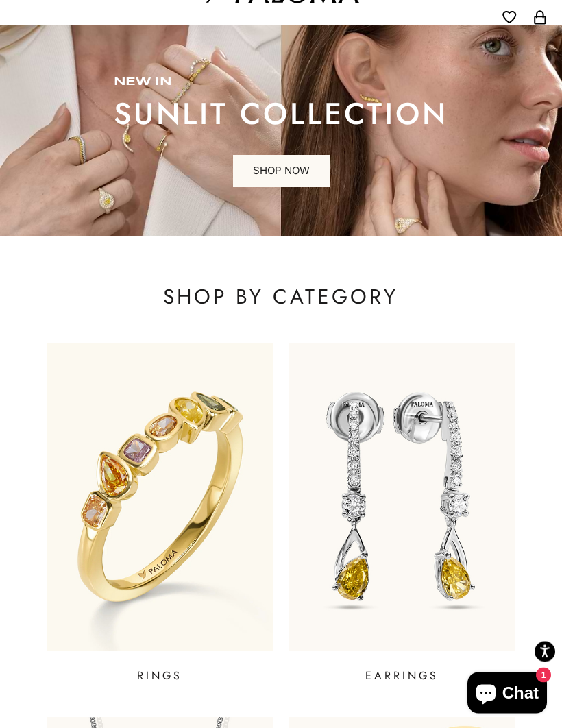 This screenshot has width=562, height=728. I want to click on a: RINGS, so click(159, 514).